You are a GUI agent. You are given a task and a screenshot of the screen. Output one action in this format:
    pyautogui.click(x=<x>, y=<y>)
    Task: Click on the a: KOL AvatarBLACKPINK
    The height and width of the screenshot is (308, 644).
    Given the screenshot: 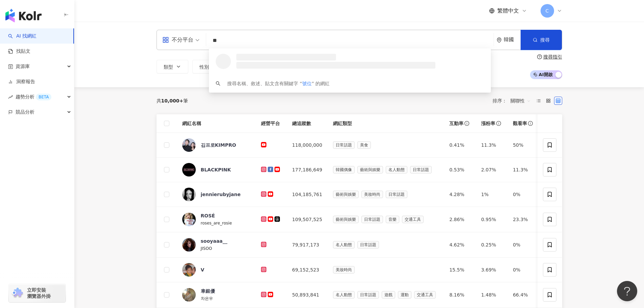 What is the action you would take?
    pyautogui.click(x=216, y=170)
    